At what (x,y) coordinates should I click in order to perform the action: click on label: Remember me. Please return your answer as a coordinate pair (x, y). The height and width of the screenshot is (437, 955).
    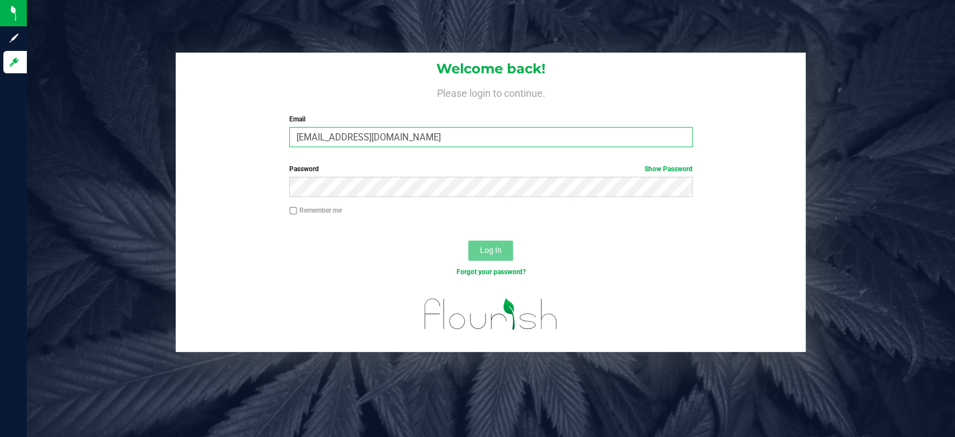
    Looking at the image, I should click on (315, 210).